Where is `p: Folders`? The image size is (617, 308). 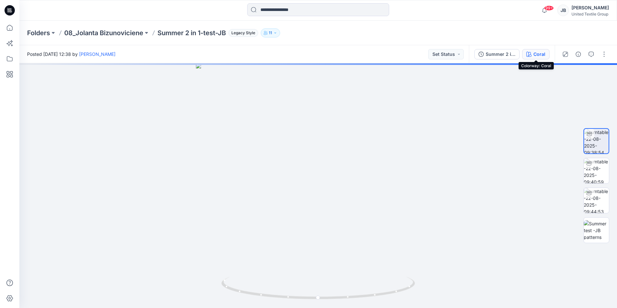 p: Folders is located at coordinates (38, 33).